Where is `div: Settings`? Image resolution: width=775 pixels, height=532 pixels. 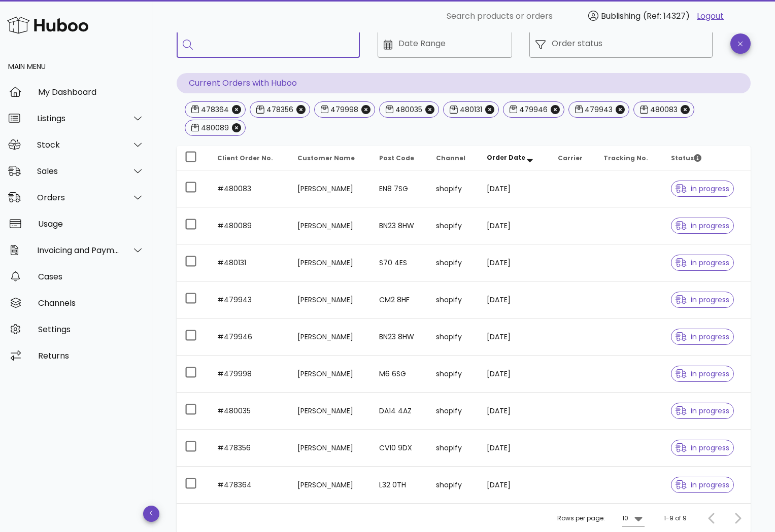 div: Settings is located at coordinates (91, 329).